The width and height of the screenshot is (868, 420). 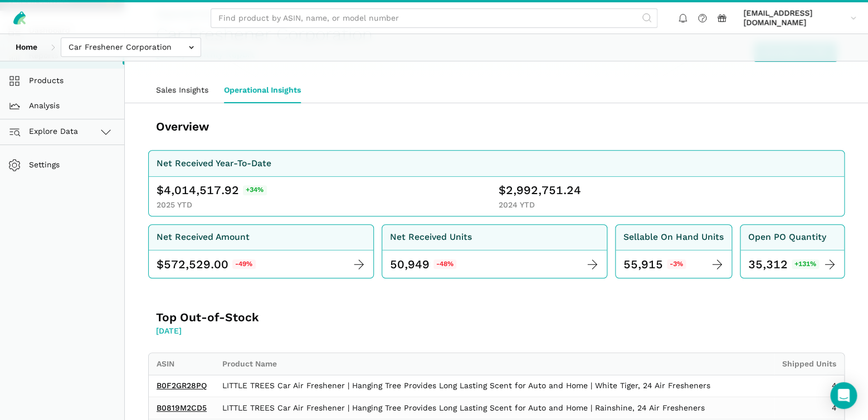 What do you see at coordinates (203, 237) in the screenshot?
I see `div: Net Received Amount` at bounding box center [203, 237].